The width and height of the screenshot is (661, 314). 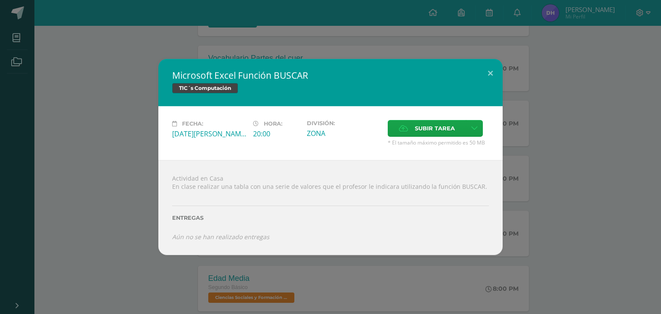 What do you see at coordinates (192, 124) in the screenshot?
I see `span: Fecha:` at bounding box center [192, 124].